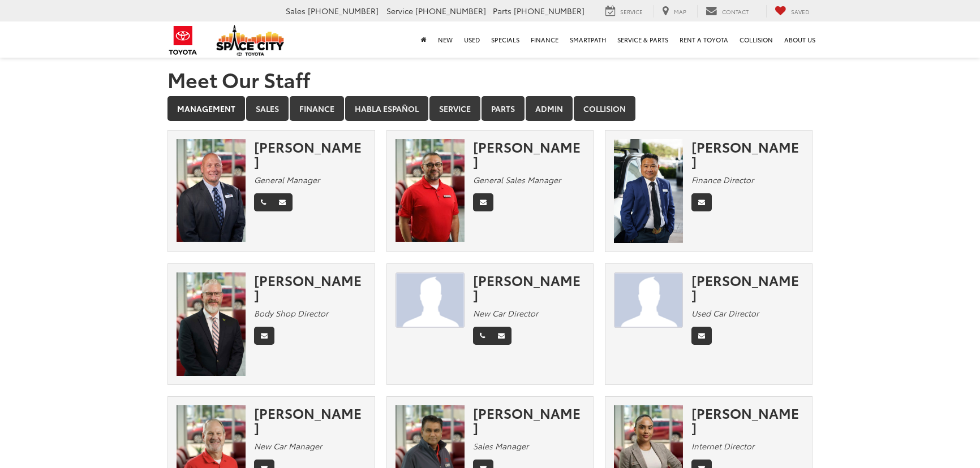  Describe the element at coordinates (386, 108) in the screenshot. I see `a: Habla Español` at that location.